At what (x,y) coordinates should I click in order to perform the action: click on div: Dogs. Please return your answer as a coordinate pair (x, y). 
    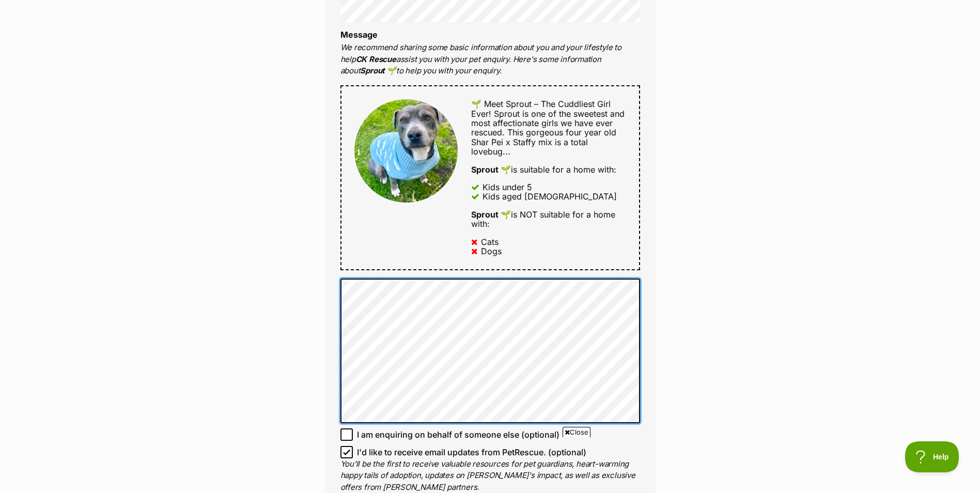
    Looking at the image, I should click on (491, 251).